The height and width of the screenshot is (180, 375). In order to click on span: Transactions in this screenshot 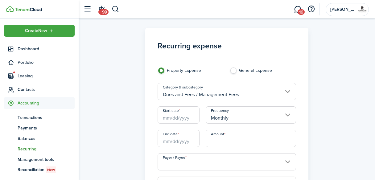, I will do `click(46, 118)`.